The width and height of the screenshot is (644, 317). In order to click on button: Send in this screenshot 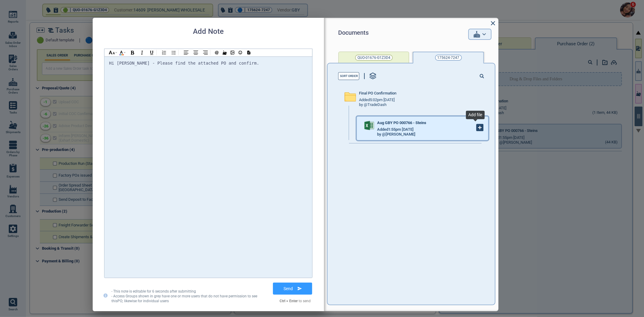, I will do `click(292, 288)`.